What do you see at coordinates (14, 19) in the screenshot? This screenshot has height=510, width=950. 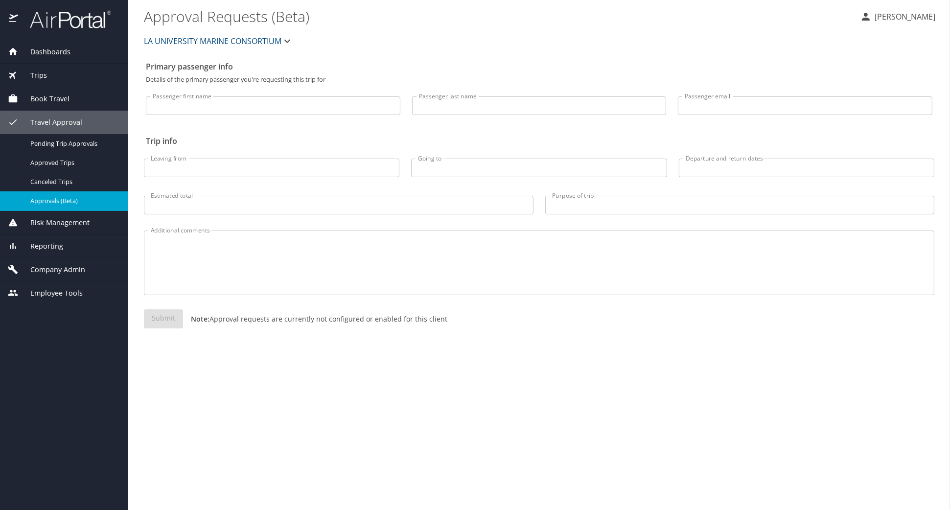 I see `img: icon-airportal.png` at bounding box center [14, 19].